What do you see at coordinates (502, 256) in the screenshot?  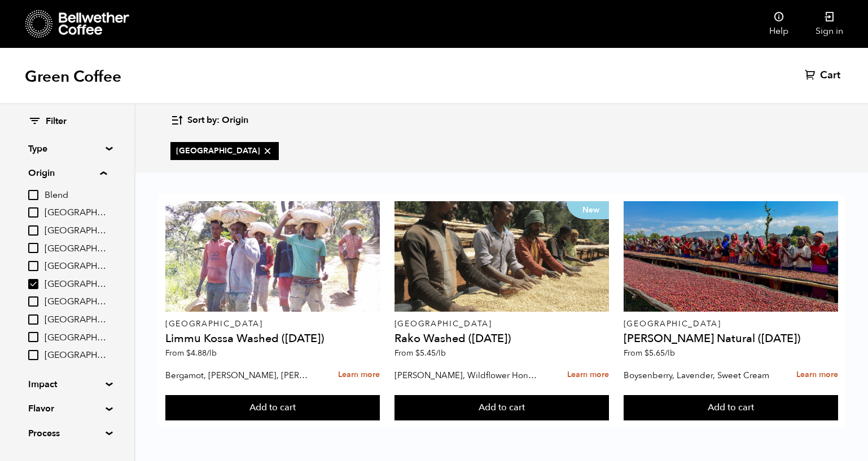 I see `a: New` at bounding box center [502, 256].